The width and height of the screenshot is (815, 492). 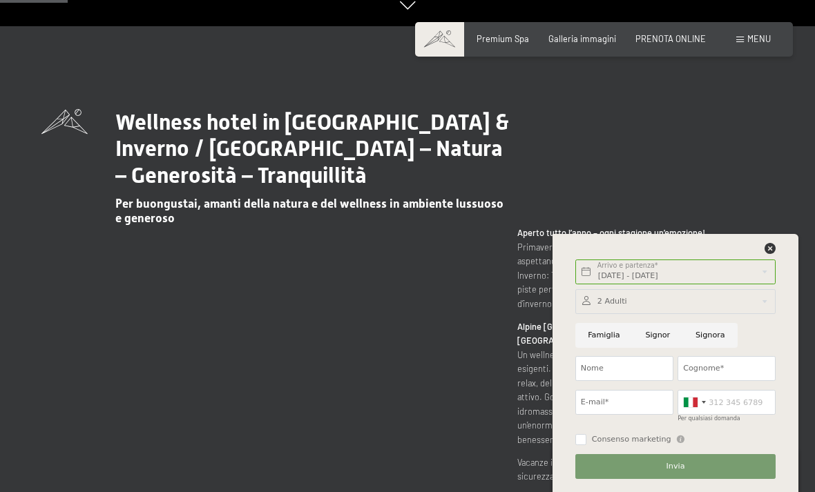 What do you see at coordinates (671, 39) in the screenshot?
I see `a: PRENOTA ONLINE` at bounding box center [671, 39].